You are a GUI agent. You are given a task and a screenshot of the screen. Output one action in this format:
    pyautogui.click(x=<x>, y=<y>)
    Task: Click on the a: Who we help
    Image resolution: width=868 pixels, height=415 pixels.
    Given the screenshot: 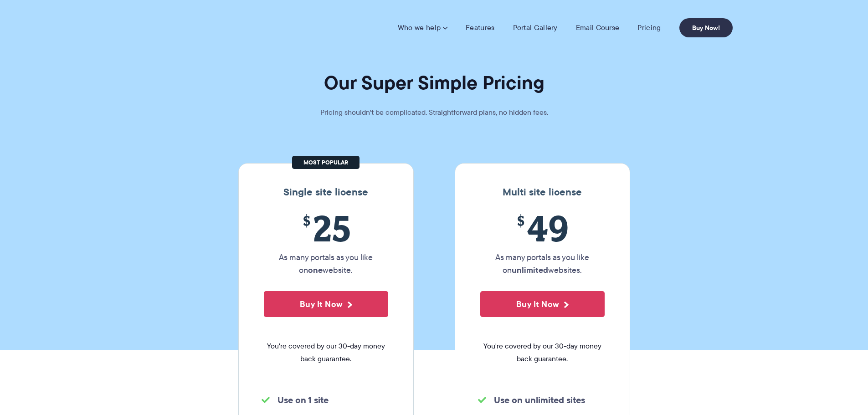 What is the action you would take?
    pyautogui.click(x=422, y=28)
    